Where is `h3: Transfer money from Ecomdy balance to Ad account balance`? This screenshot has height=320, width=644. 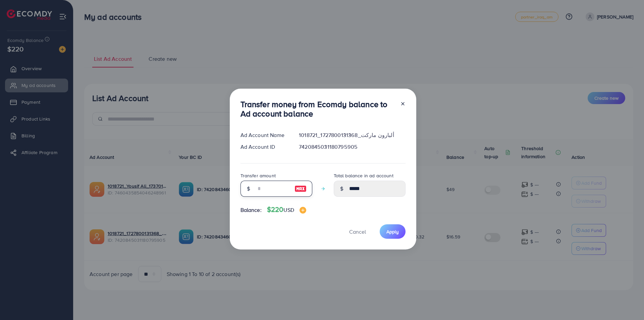 h3: Transfer money from Ecomdy balance to Ad account balance is located at coordinates (318, 109).